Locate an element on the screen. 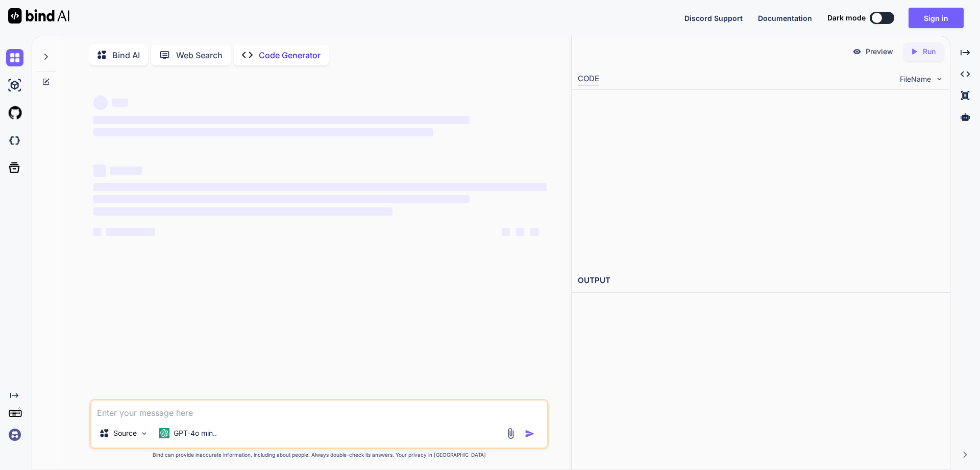  p: Source is located at coordinates (125, 433).